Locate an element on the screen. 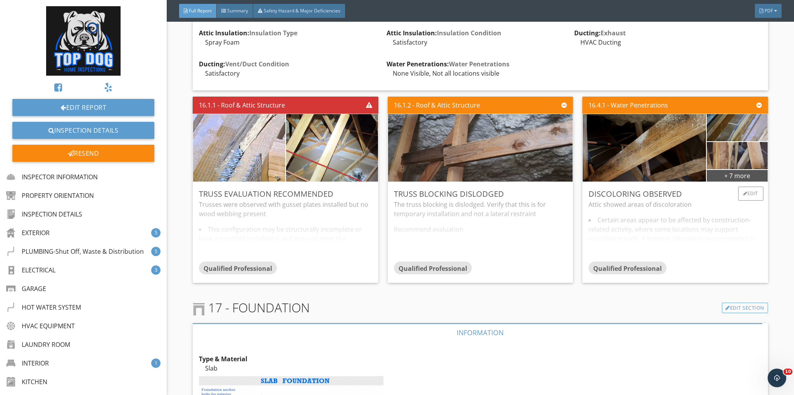  div: LAUNDRY ROOM is located at coordinates (38, 344).